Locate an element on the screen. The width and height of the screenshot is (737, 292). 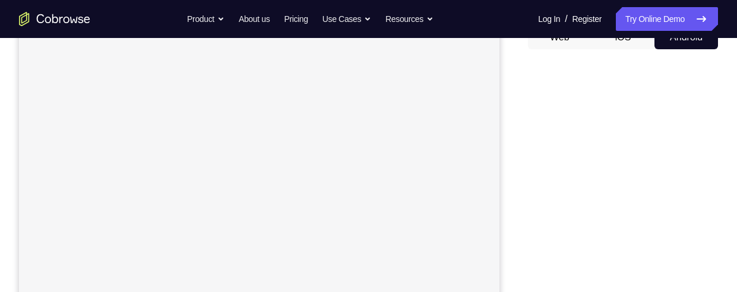
a: Go to the home page is located at coordinates (55, 19).